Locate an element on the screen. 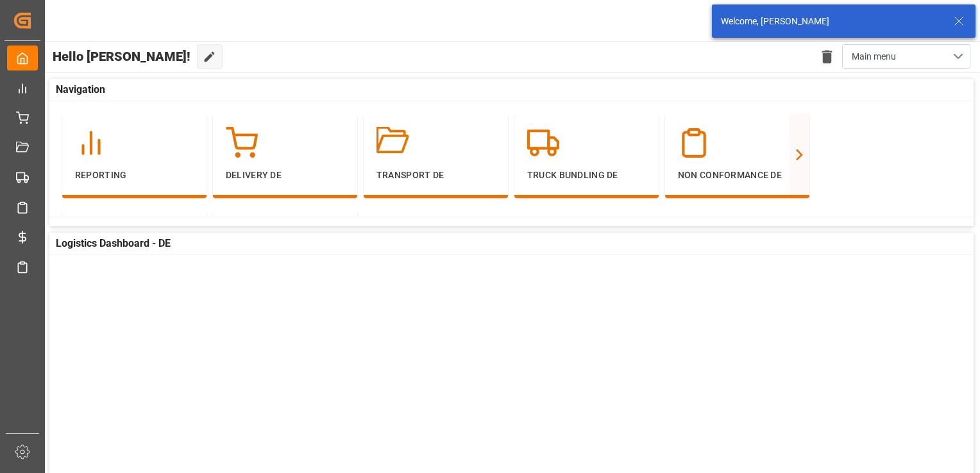 Image resolution: width=980 pixels, height=473 pixels. p: Reporting is located at coordinates (134, 175).